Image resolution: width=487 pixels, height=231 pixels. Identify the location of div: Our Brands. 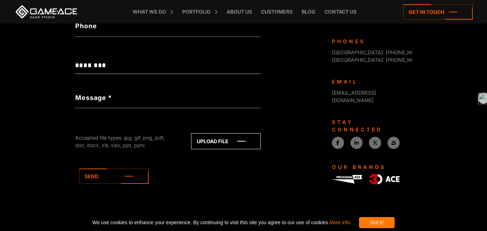
(370, 167).